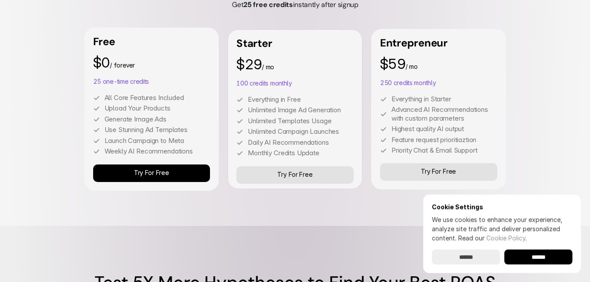  Describe the element at coordinates (506, 238) in the screenshot. I see `a: Cookie Policy` at that location.